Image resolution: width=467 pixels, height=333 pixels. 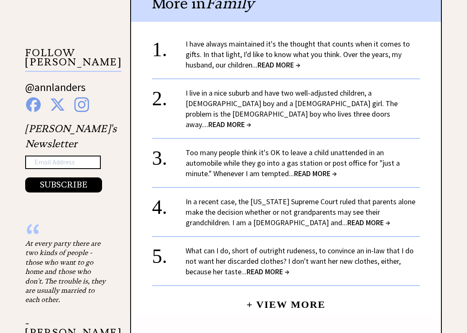 I want to click on div: 3., so click(x=169, y=155).